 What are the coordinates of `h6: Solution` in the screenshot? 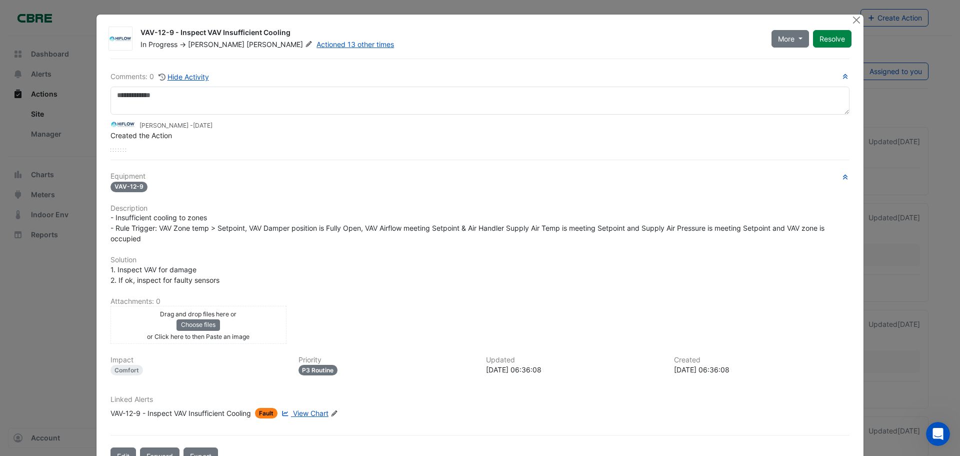 It's located at (480, 260).